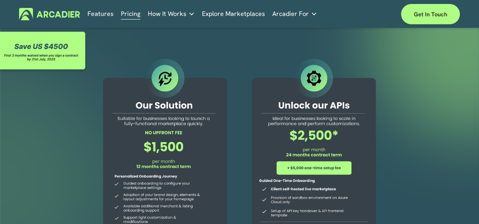 Image resolution: width=479 pixels, height=224 pixels. Describe the element at coordinates (49, 14) in the screenshot. I see `img: Arcadier` at that location.